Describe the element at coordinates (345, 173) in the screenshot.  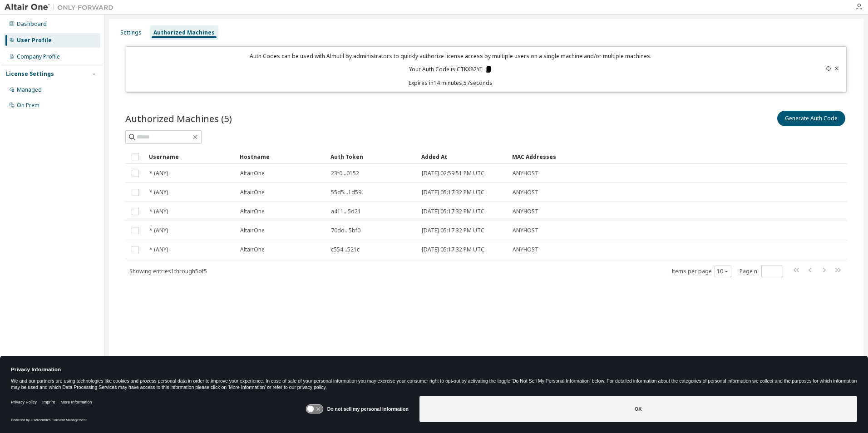
I see `span: 23f0...0152` at that location.